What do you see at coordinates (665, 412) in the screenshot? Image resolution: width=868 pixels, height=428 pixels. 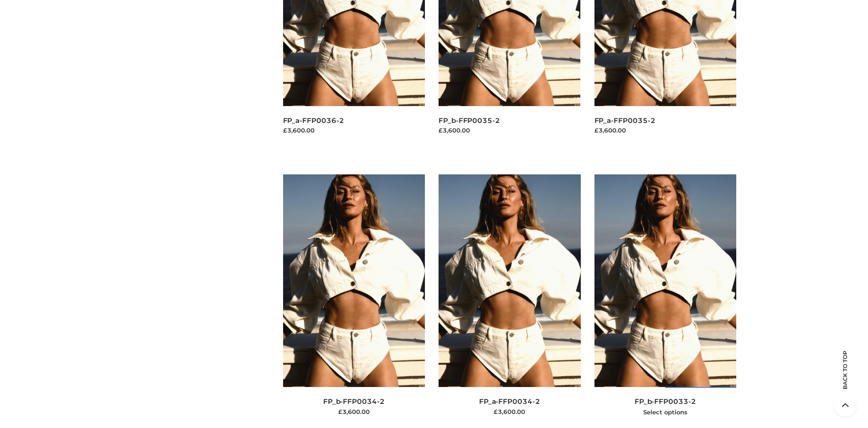 I see `a: Select options` at bounding box center [665, 412].